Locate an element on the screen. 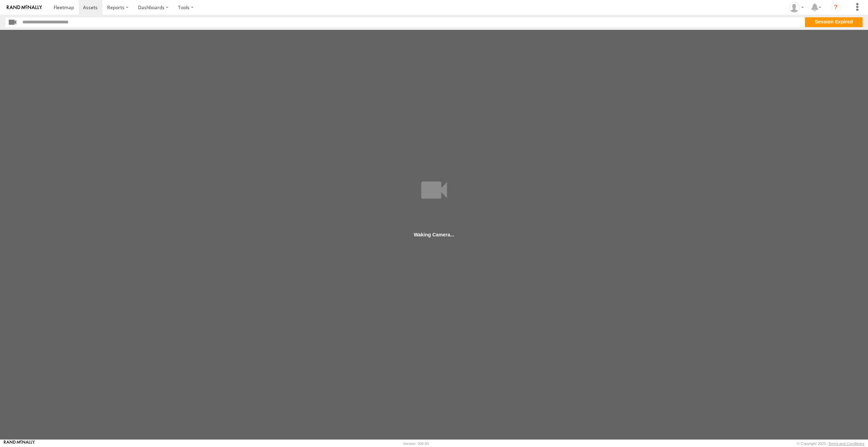  a: Visit our Website is located at coordinates (19, 444).